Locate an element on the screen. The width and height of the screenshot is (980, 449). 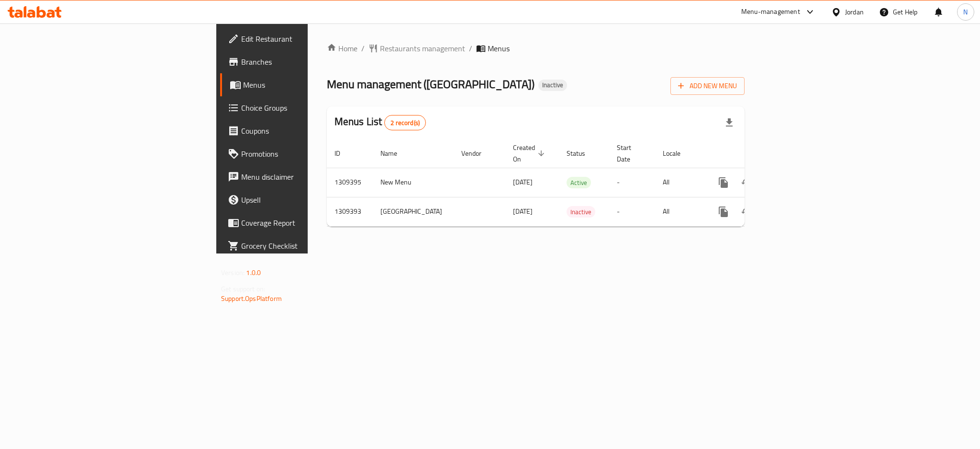
span: N is located at coordinates (965, 12).